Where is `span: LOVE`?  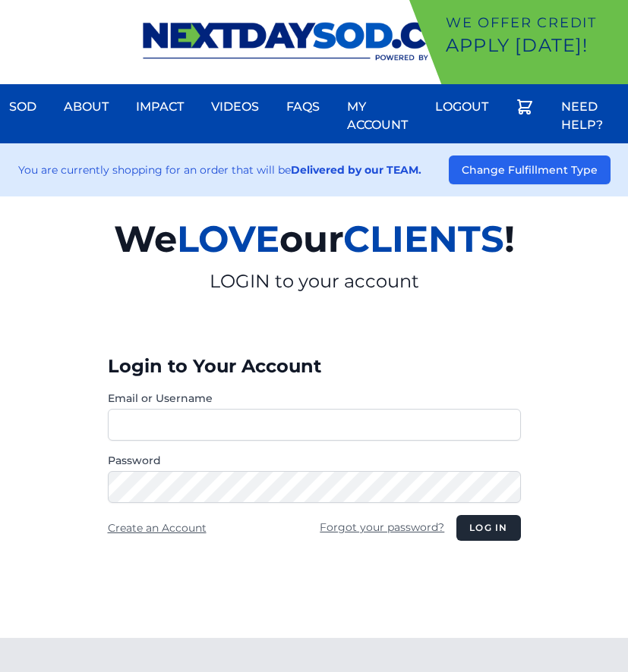 span: LOVE is located at coordinates (228, 239).